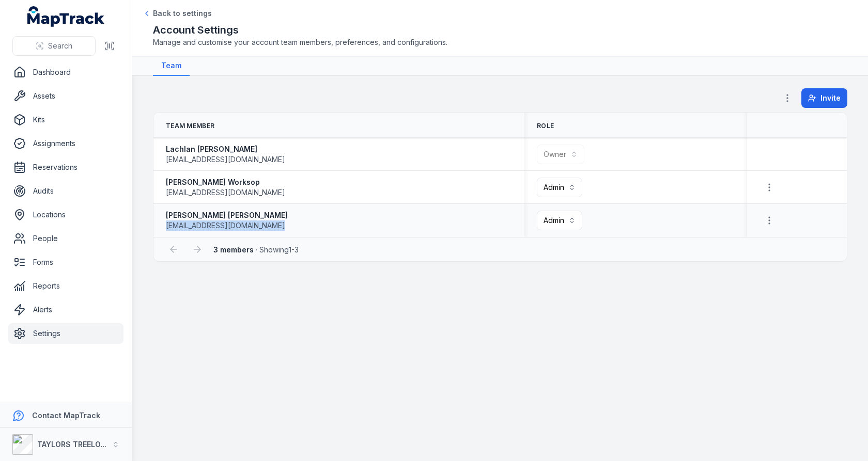 The width and height of the screenshot is (868, 461). What do you see at coordinates (500, 30) in the screenshot?
I see `h2: Account Settings` at bounding box center [500, 30].